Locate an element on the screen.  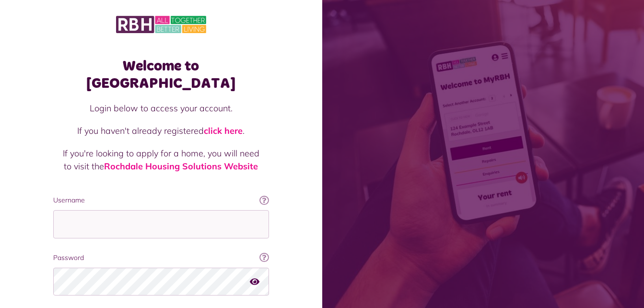
p: Login below to access your account. is located at coordinates (161, 108).